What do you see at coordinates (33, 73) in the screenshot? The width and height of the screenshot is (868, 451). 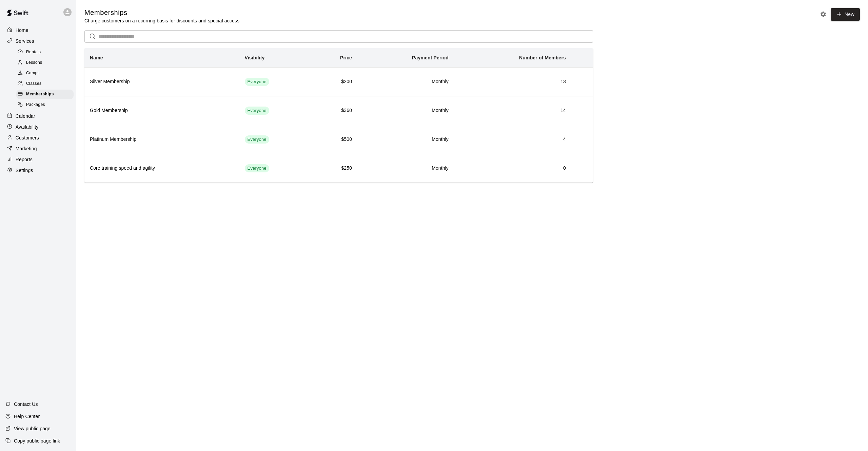 I see `span: Camps` at bounding box center [33, 73].